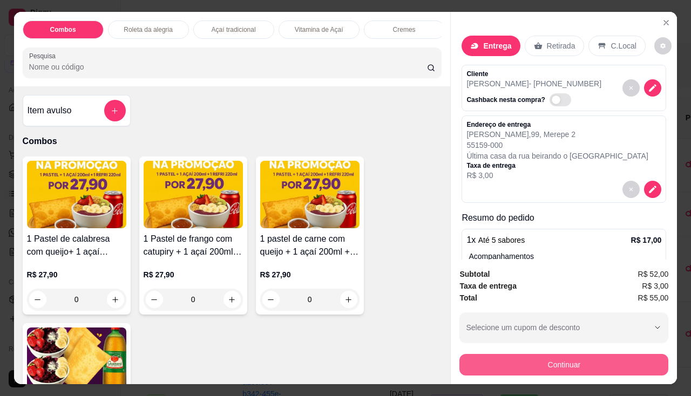 The image size is (691, 396). What do you see at coordinates (534, 74) in the screenshot?
I see `p: Cliente` at bounding box center [534, 74].